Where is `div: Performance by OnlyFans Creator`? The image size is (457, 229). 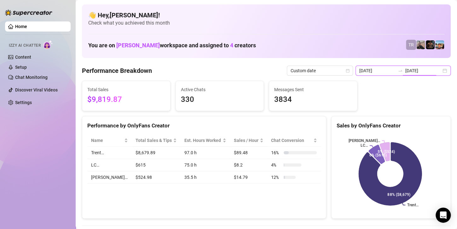 div: Performance by OnlyFans Creator is located at coordinates (204, 126).